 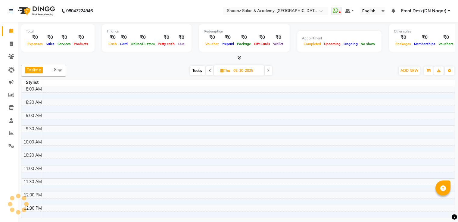 What do you see at coordinates (36, 11) in the screenshot?
I see `img: logo` at bounding box center [36, 11].